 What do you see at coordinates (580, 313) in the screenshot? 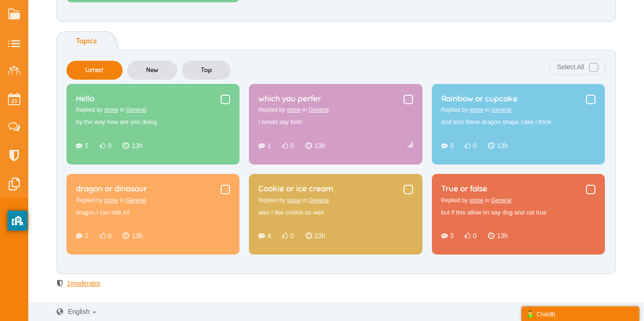
I see `div: Chat` at bounding box center [580, 313].